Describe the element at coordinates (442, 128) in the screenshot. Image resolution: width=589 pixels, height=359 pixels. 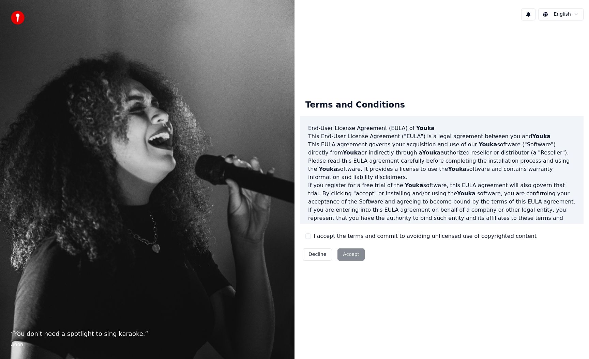
I see `h3: End-User License Agreement (EULA) of` at that location.